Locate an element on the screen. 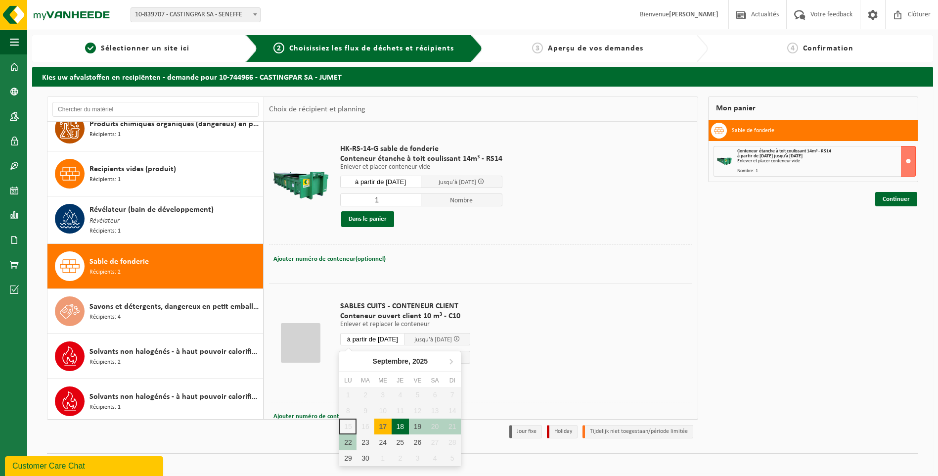  button: Dans le panier is located at coordinates (367, 219).